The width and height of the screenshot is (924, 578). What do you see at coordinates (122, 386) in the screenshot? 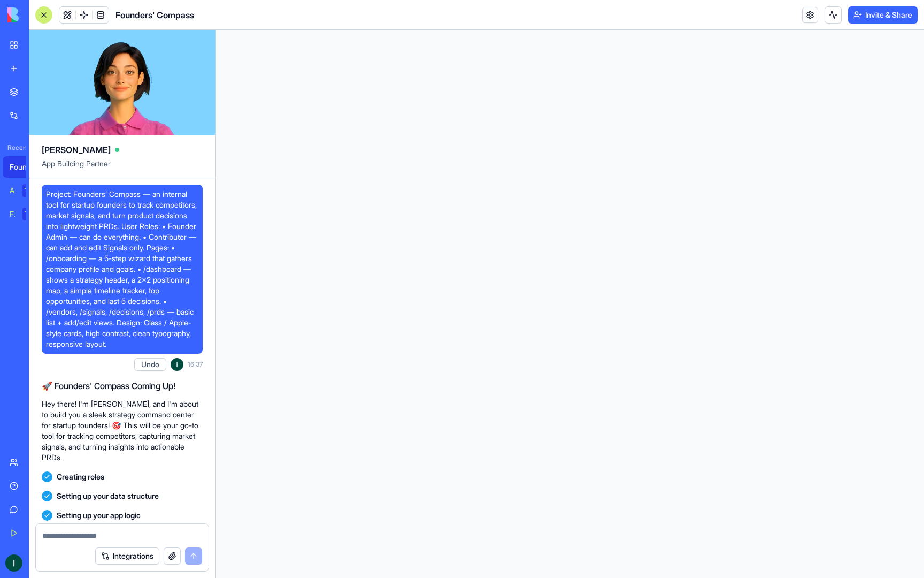
I see `h2: 🚀 Founders' Compass Coming Up!` at bounding box center [122, 386].